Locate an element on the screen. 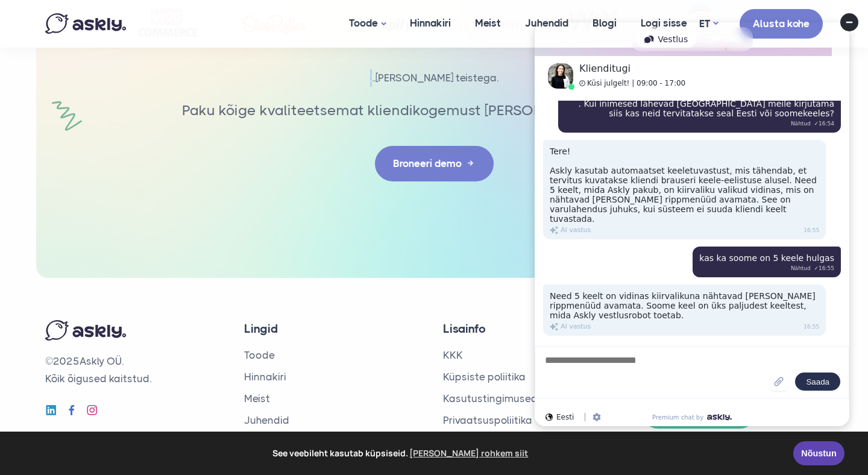 The height and width of the screenshot is (475, 868). button: Saada is located at coordinates (293, 369).